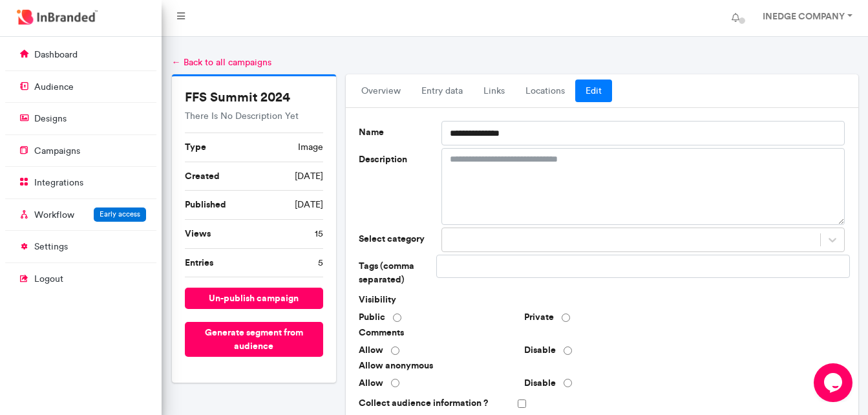  I want to click on a: links, so click(494, 91).